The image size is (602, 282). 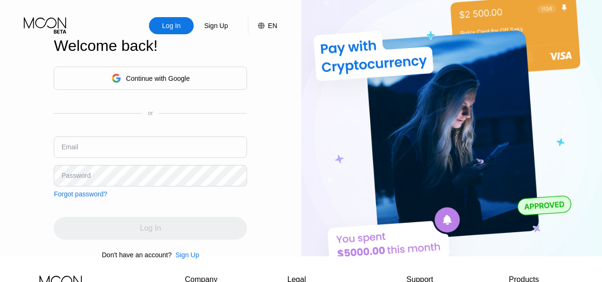 I want to click on div: Password, so click(x=76, y=176).